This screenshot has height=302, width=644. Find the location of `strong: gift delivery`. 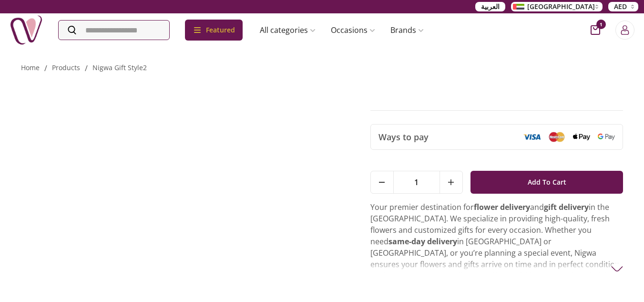

strong: gift delivery is located at coordinates (566, 207).